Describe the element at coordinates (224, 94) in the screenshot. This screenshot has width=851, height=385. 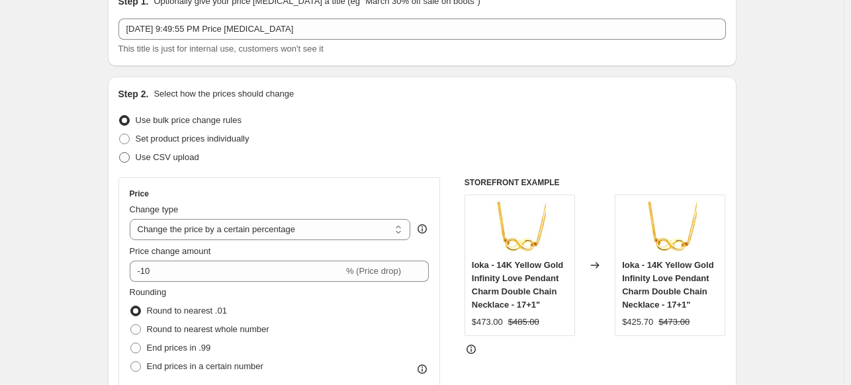
I see `p: Select how the prices should change` at that location.